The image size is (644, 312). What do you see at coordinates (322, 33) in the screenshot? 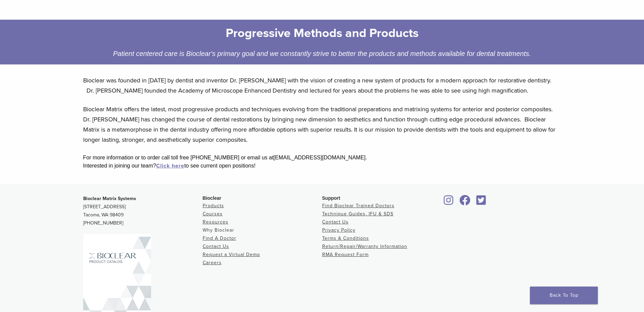
I see `h2: Progressive Methods and Products` at bounding box center [322, 33].